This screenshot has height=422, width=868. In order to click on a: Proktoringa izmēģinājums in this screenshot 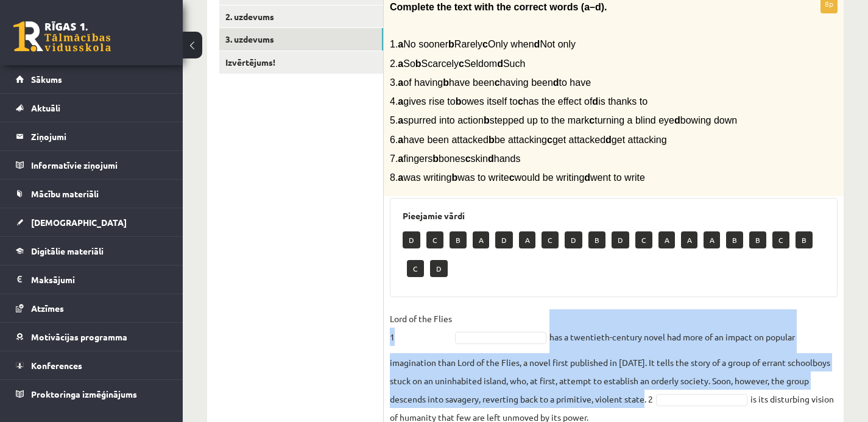, I will do `click(91, 394)`.